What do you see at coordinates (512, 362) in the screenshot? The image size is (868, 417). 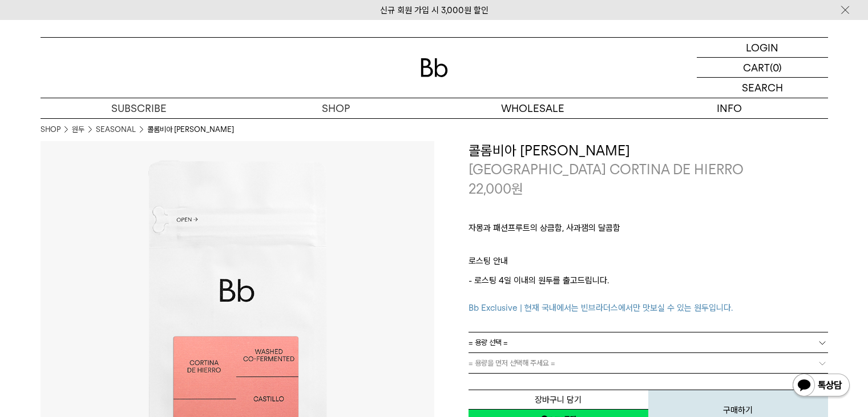 I see `span: = 용량을 먼저 선택해 주세요 =` at bounding box center [512, 362].